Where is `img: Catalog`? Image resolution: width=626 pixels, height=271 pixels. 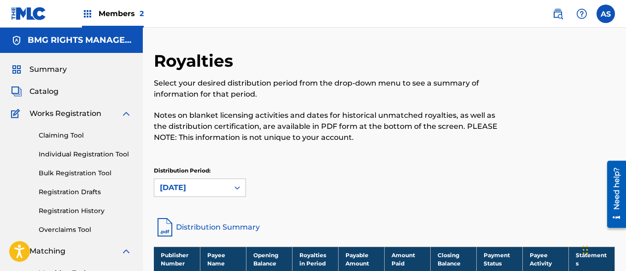 img: Catalog is located at coordinates (17, 92).